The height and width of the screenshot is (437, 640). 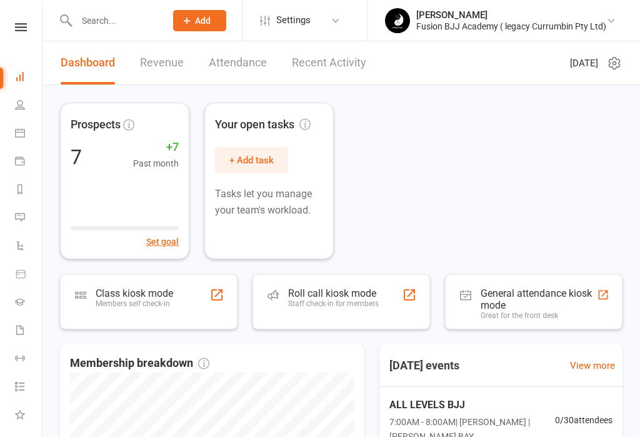 What do you see at coordinates (134, 293) in the screenshot?
I see `div: Class kiosk mode` at bounding box center [134, 293].